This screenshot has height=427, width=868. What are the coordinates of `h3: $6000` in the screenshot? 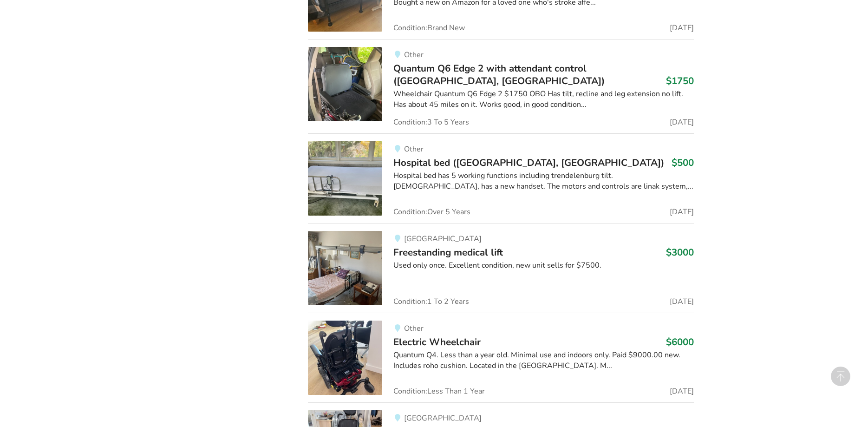 It's located at (680, 342).